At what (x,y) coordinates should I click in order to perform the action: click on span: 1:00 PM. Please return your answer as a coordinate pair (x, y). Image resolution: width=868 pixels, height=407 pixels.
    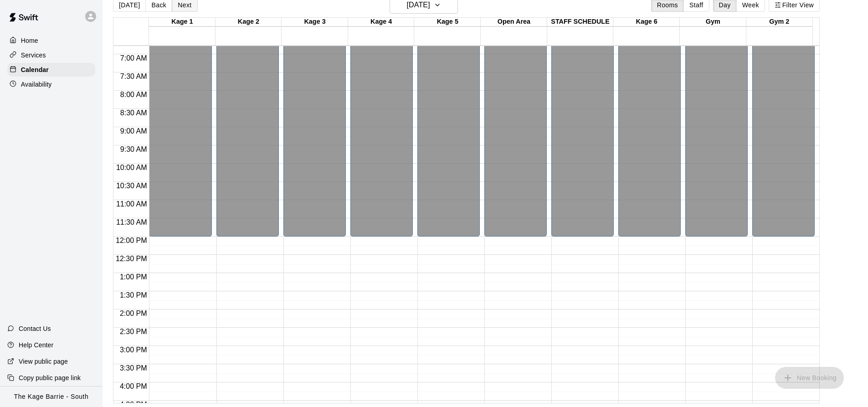
    Looking at the image, I should click on (133, 276).